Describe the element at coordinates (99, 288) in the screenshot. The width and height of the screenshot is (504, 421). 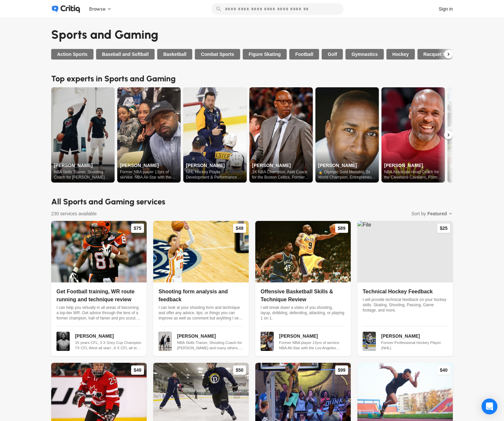
I see `a: $75Get Football training, WR route running and technique reviewI can help you virtually in all ar...` at that location.